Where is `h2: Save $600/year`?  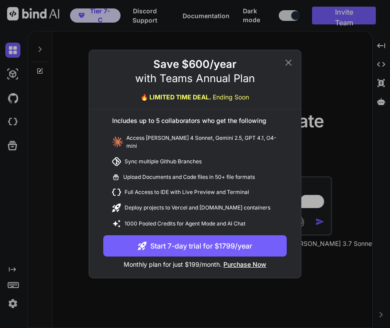
h2: Save $600/year is located at coordinates (195, 64).